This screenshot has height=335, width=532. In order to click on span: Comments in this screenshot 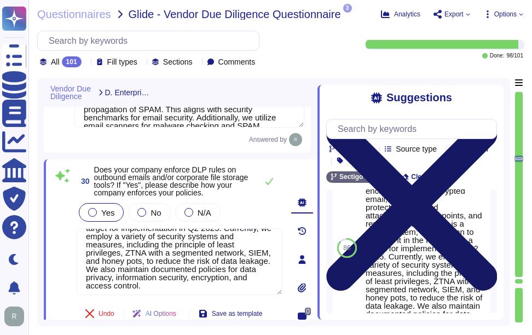, I will do `click(237, 62)`.